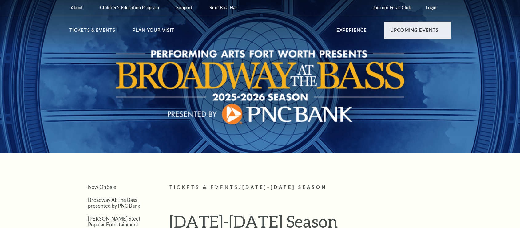 The width and height of the screenshot is (520, 228). Describe the element at coordinates (77, 7) in the screenshot. I see `p: About` at that location.